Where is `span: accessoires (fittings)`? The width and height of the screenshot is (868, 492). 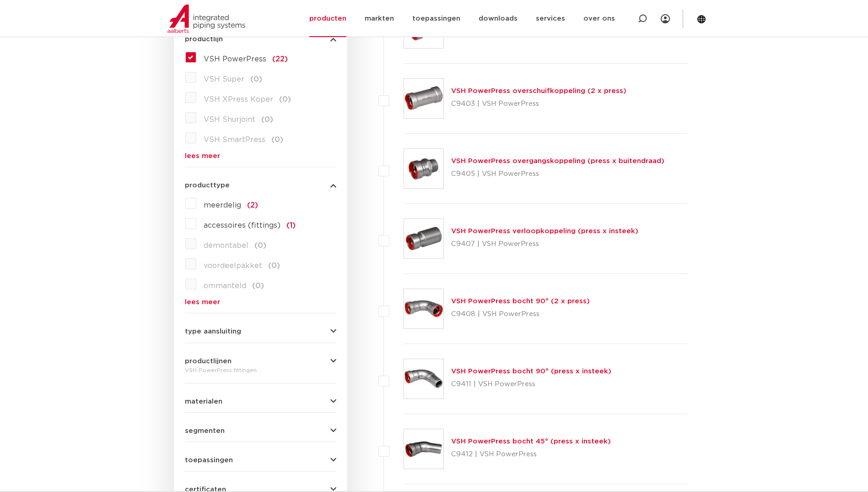 span: accessoires (fittings) is located at coordinates (242, 226).